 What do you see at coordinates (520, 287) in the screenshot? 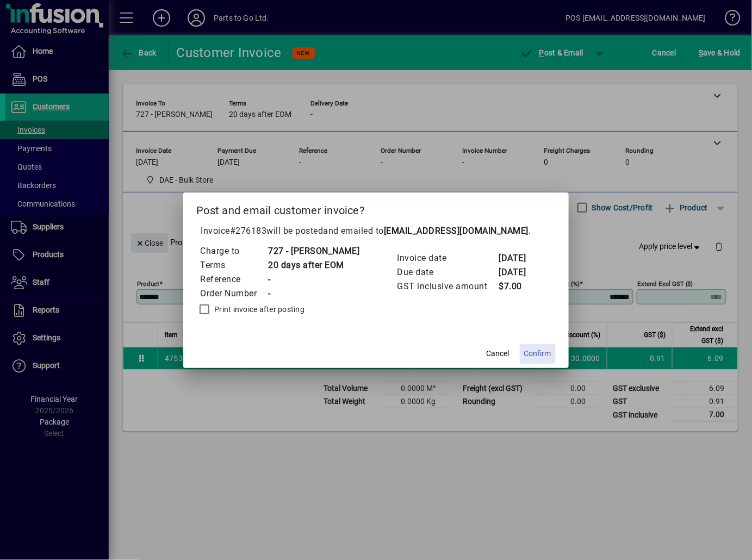
I see `td: $7.00` at bounding box center [520, 287].